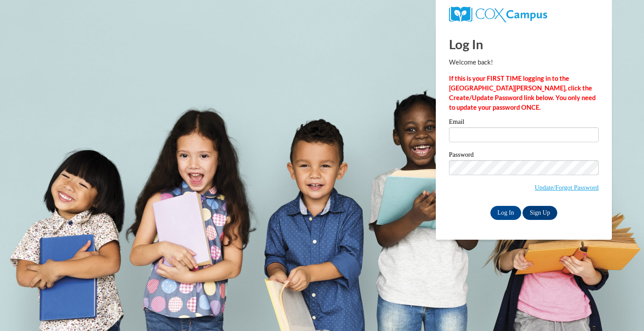 Image resolution: width=644 pixels, height=331 pixels. What do you see at coordinates (498, 15) in the screenshot?
I see `img: COX Campus` at bounding box center [498, 15].